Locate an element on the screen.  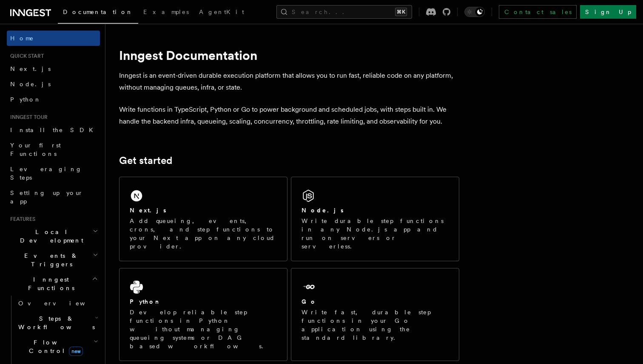
span: Inngest Functions is located at coordinates (49, 284).